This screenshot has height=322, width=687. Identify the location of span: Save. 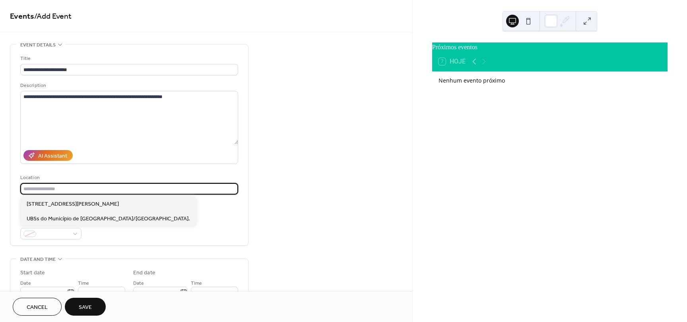
(85, 308).